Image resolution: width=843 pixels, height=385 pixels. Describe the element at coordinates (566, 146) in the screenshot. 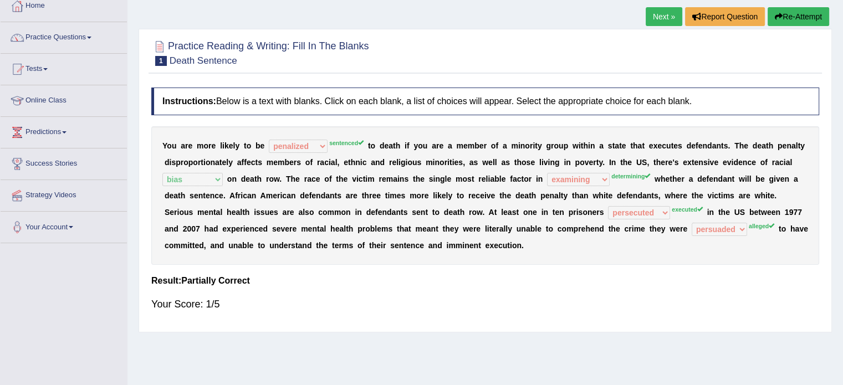

I see `b: p` at that location.